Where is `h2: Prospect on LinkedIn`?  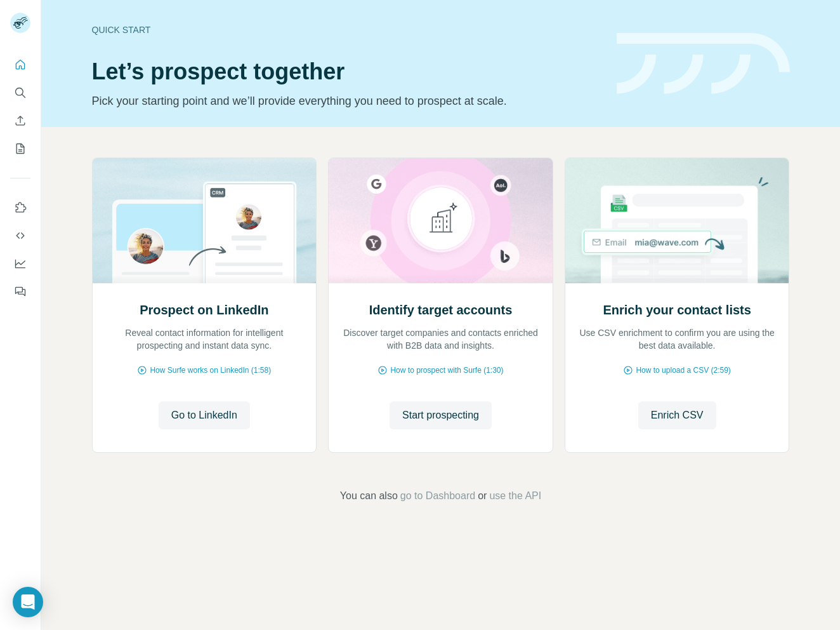 h2: Prospect on LinkedIn is located at coordinates (204, 310).